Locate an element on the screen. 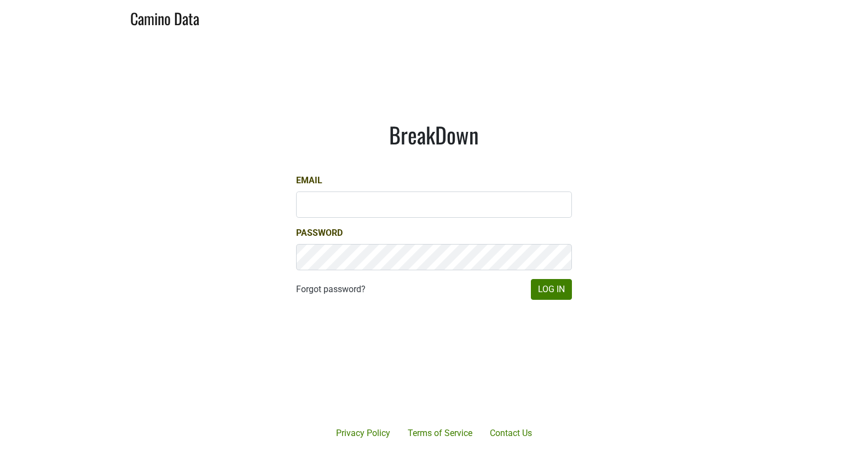 This screenshot has height=453, width=868. a: Terms of Service is located at coordinates (440, 434).